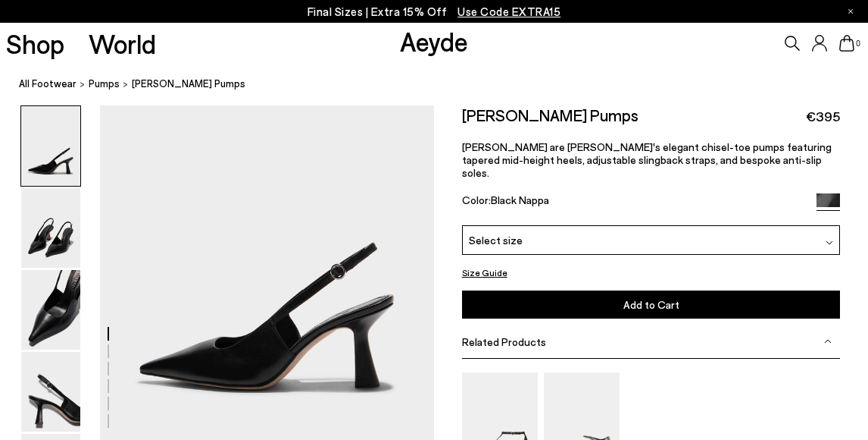  Describe the element at coordinates (509, 11) in the screenshot. I see `span: Navigate to /collections/ss25-final-sizes` at that location.